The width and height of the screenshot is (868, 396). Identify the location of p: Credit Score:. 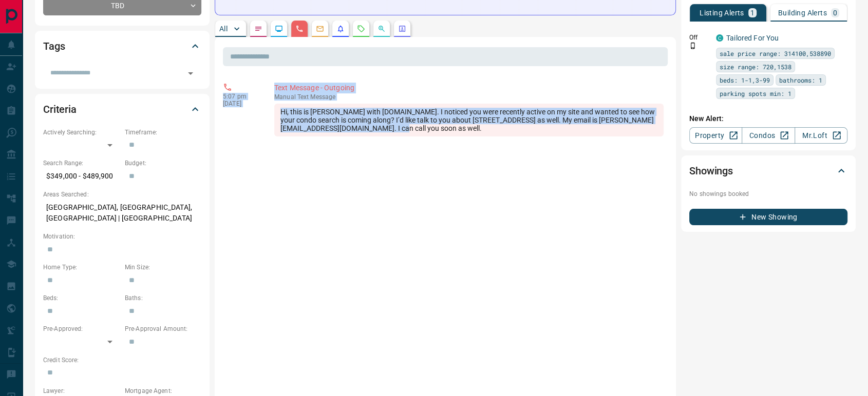
(122, 360).